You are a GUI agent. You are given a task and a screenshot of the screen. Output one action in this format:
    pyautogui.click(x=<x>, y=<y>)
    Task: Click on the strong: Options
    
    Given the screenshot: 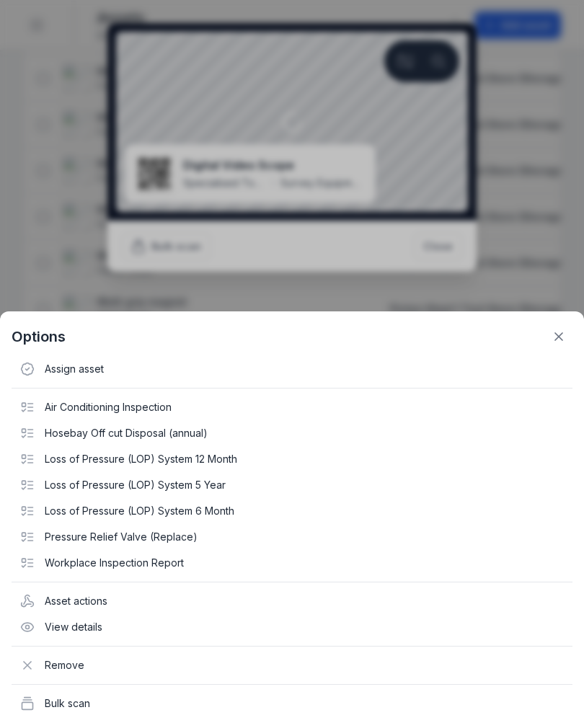 What is the action you would take?
    pyautogui.click(x=39, y=337)
    